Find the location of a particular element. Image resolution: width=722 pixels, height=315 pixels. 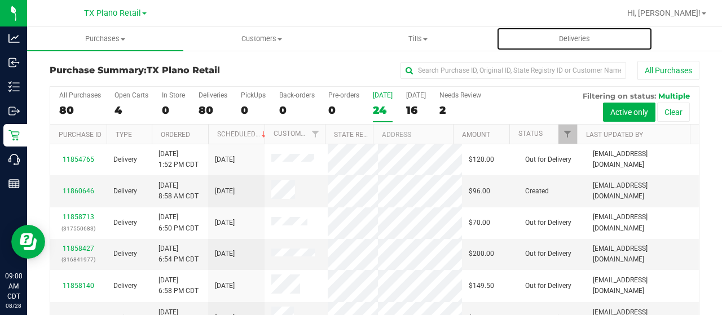

a: Amount is located at coordinates (476, 135).